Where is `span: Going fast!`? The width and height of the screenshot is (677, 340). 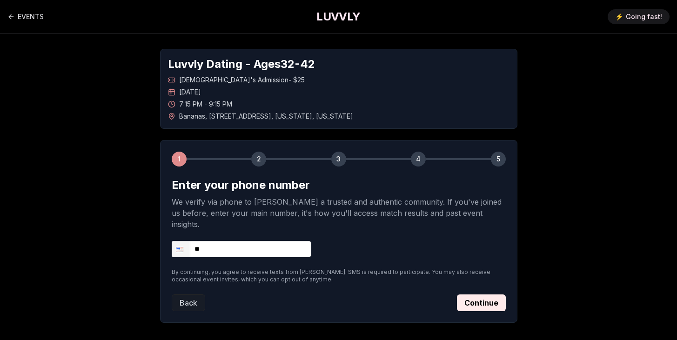
span: Going fast! is located at coordinates (644, 17).